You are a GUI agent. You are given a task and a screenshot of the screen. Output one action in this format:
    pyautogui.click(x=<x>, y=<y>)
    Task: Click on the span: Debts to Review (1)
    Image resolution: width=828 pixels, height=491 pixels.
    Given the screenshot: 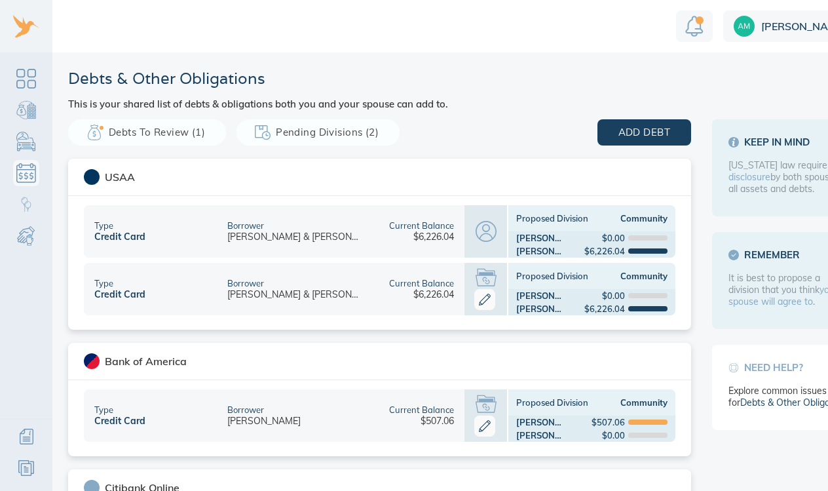 What is the action you would take?
    pyautogui.click(x=147, y=132)
    